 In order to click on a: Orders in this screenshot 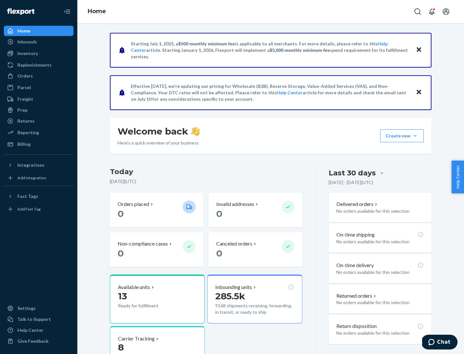, I will do `click(39, 76)`.